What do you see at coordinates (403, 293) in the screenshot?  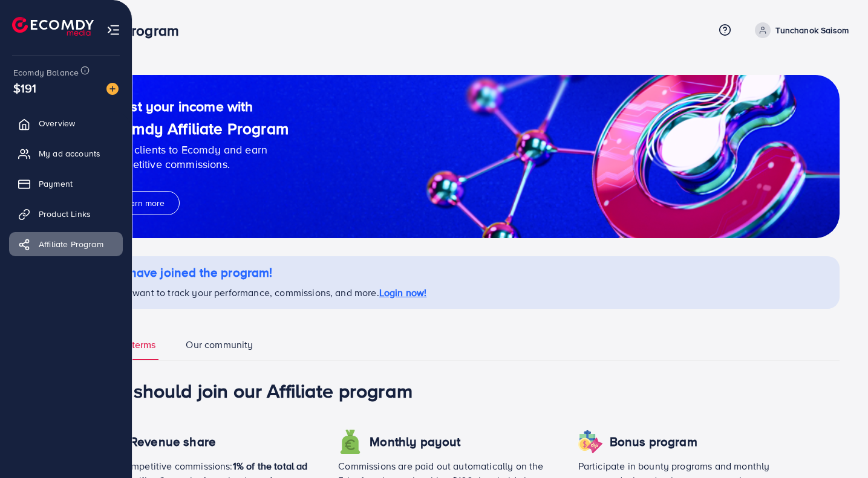 I see `a: Login now!` at bounding box center [403, 293].